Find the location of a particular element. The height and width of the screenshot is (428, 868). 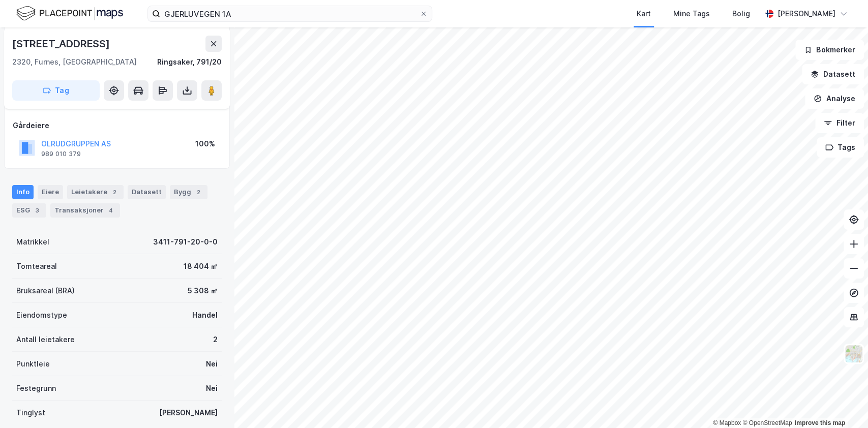

div: Mine Tags is located at coordinates (692, 13).